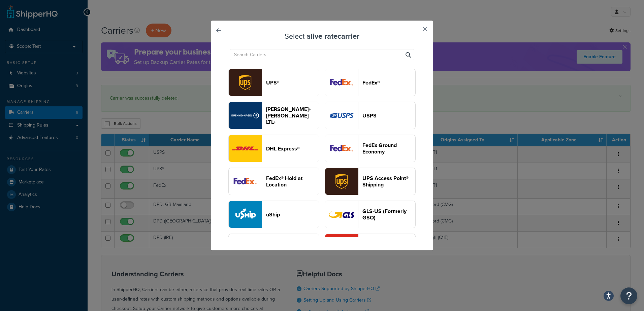  I want to click on header: UPS®, so click(292, 83).